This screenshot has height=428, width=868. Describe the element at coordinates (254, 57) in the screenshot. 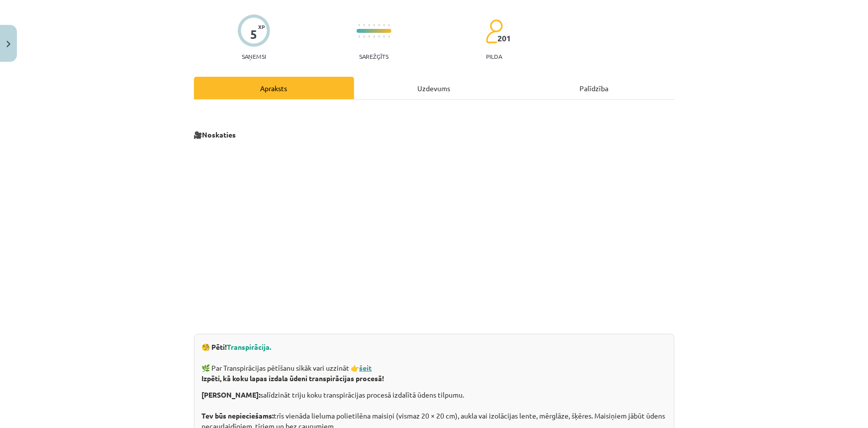

I see `p: Saņemsi` at that location.